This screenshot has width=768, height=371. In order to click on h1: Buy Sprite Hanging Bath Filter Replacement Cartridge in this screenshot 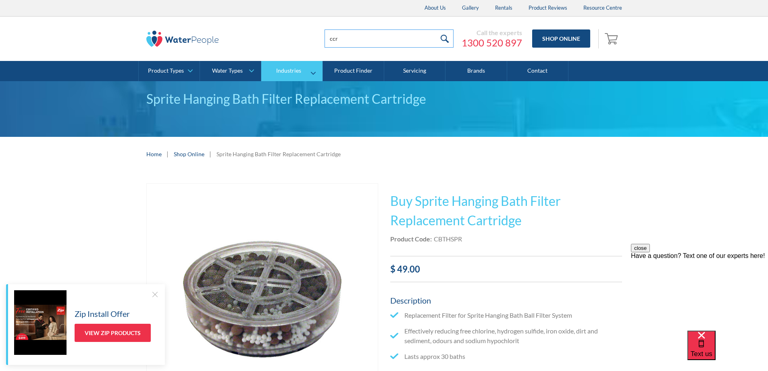, I will do `click(506, 211)`.